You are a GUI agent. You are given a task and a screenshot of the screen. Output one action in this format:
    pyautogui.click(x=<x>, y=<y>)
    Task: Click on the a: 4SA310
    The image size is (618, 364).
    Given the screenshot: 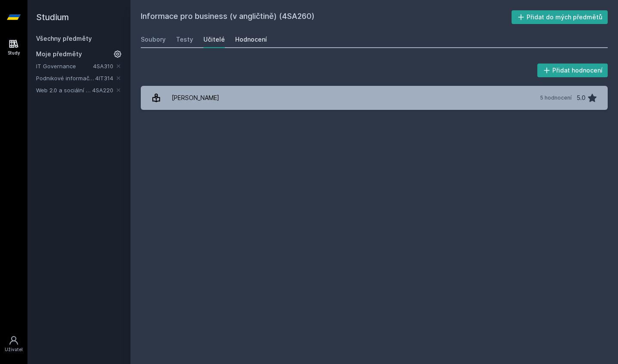 What is the action you would take?
    pyautogui.click(x=103, y=66)
    